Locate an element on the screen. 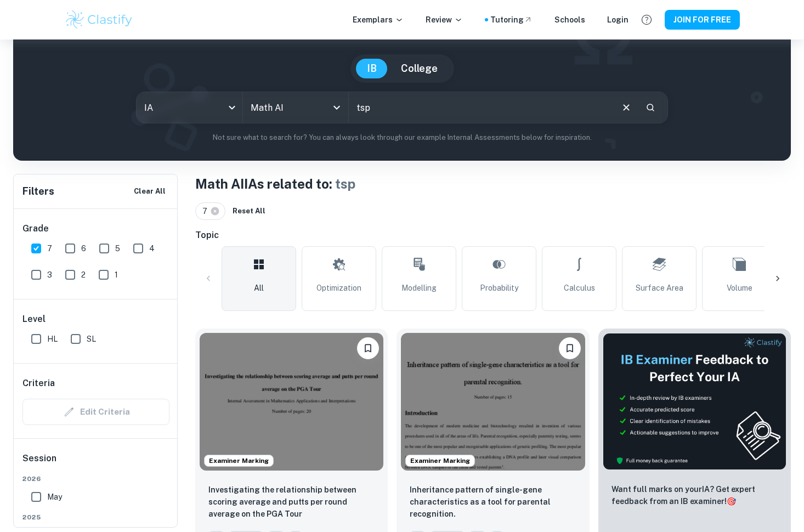  span: 2025 is located at coordinates (96, 517).